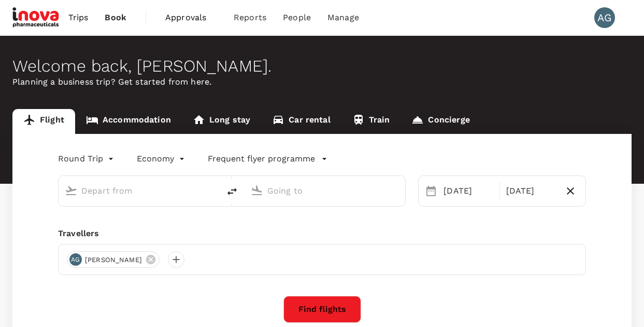 This screenshot has width=644, height=327. What do you see at coordinates (326, 190) in the screenshot?
I see `input: Going to` at bounding box center [326, 190].